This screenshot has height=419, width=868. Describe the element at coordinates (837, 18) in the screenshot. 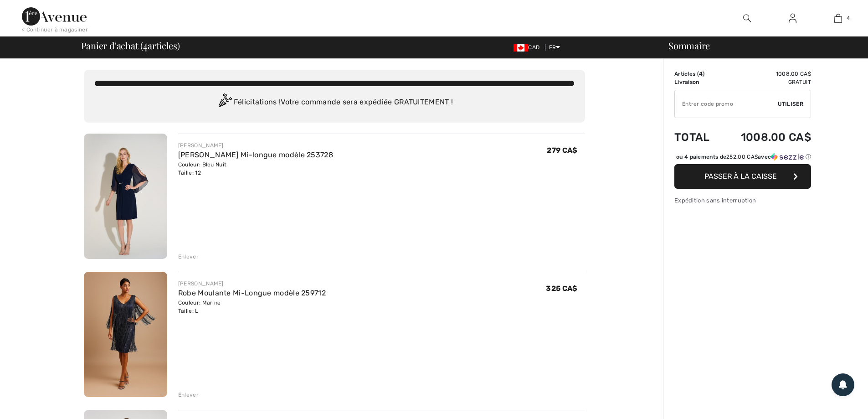

I see `img: Mon panier` at that location.